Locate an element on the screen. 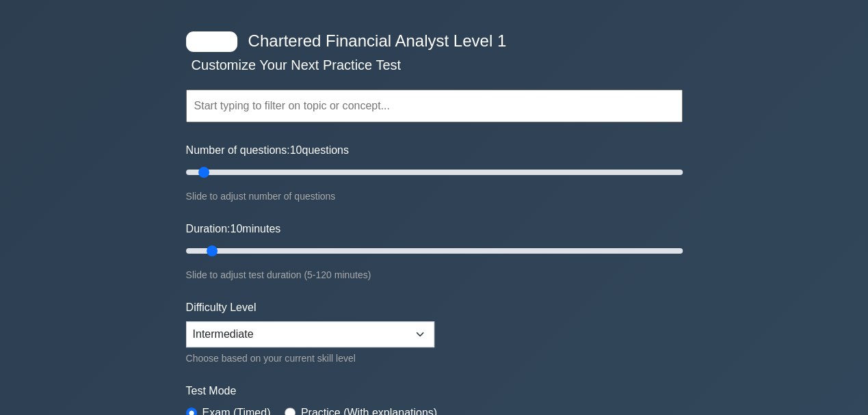 This screenshot has height=415, width=868. div: Slide to adjust test duration (5-120 minutes) is located at coordinates (435, 275).